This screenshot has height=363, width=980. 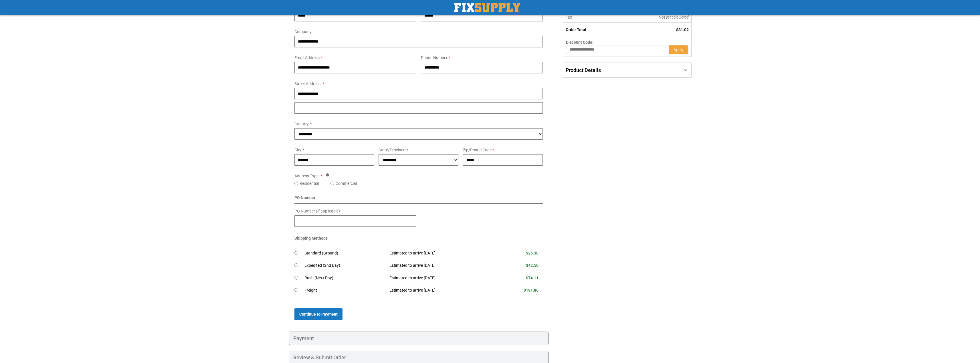 I want to click on a: store logo, so click(x=487, y=8).